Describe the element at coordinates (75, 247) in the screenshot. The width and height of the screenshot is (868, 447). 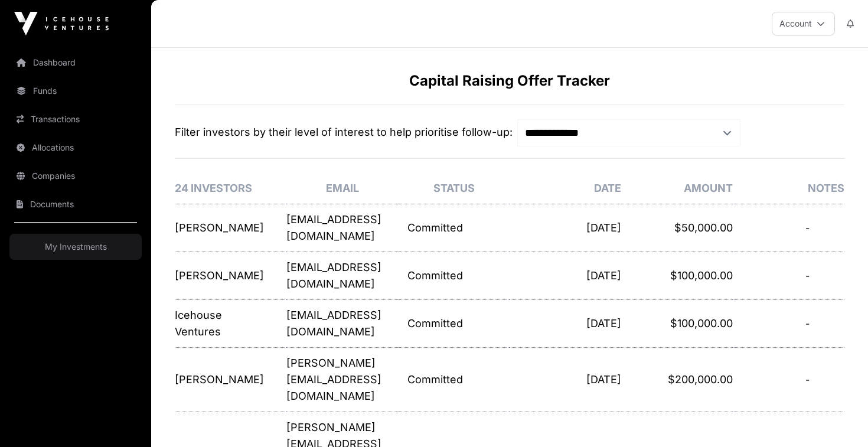
I see `a: My Investments` at that location.